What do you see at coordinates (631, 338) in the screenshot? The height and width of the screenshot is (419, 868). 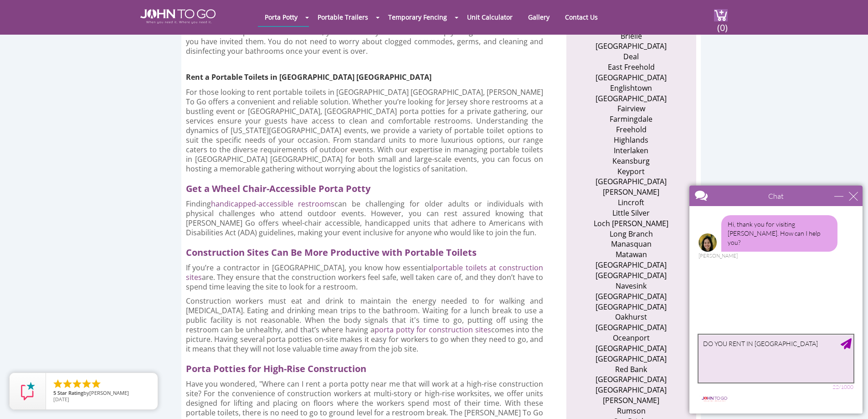 I see `li: Oceanport` at bounding box center [631, 338].